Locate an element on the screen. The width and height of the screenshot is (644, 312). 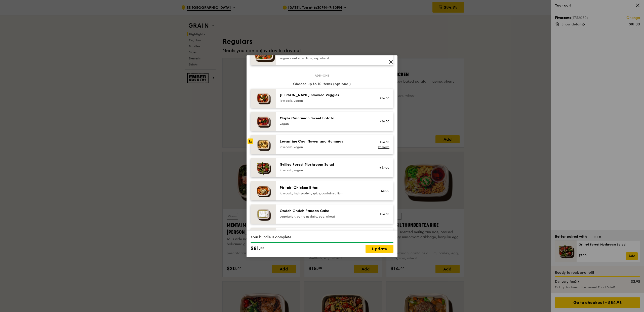
div: Maple Cinnamon Sweet Potato is located at coordinates (325, 118).